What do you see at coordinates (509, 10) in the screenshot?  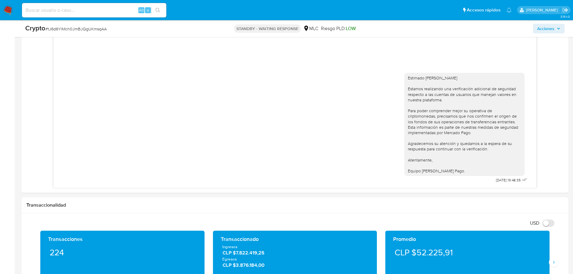 I see `a: Notificaciones` at bounding box center [509, 10].